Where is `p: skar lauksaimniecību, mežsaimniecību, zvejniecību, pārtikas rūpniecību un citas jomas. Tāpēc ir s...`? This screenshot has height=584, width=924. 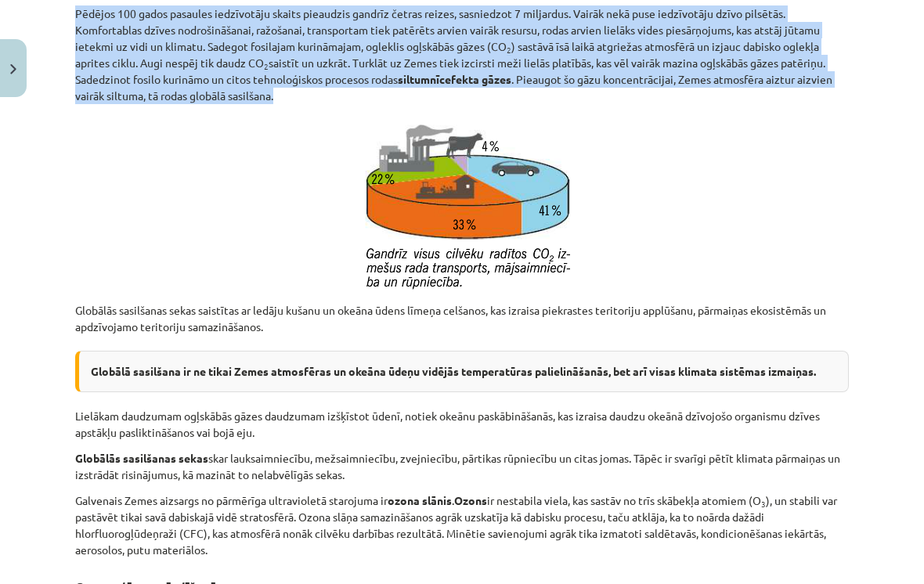
p: skar lauksaimniecību, mežsaimniecību, zvejniecību, pārtikas rūpniecību un citas jomas. Tāpēc ir s... is located at coordinates (462, 467).